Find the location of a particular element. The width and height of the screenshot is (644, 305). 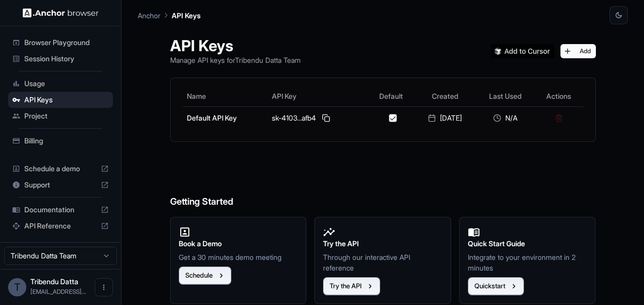

p: Integrate to your environment in 2 minutes is located at coordinates (528, 263).